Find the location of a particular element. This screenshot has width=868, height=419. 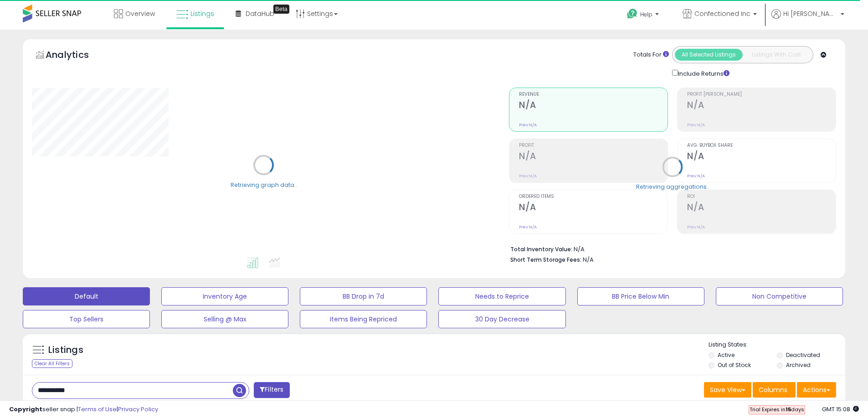

label: Active is located at coordinates (725, 355).